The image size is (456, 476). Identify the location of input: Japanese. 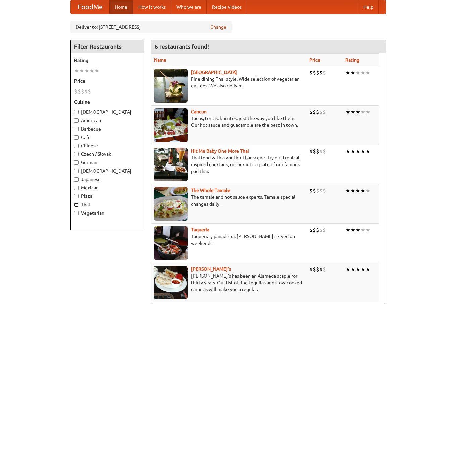
(76, 179).